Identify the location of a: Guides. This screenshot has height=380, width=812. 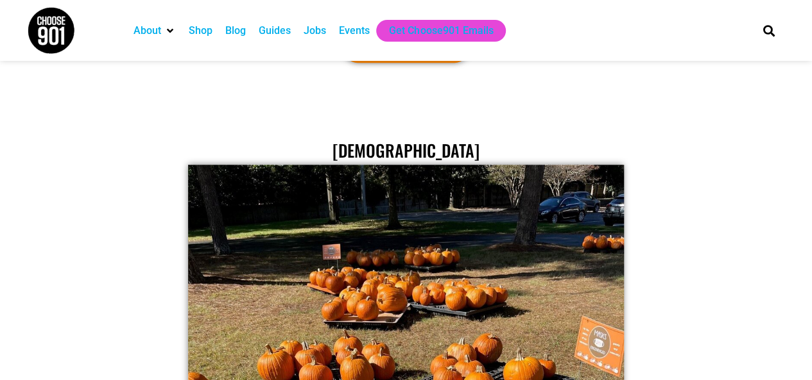
(275, 31).